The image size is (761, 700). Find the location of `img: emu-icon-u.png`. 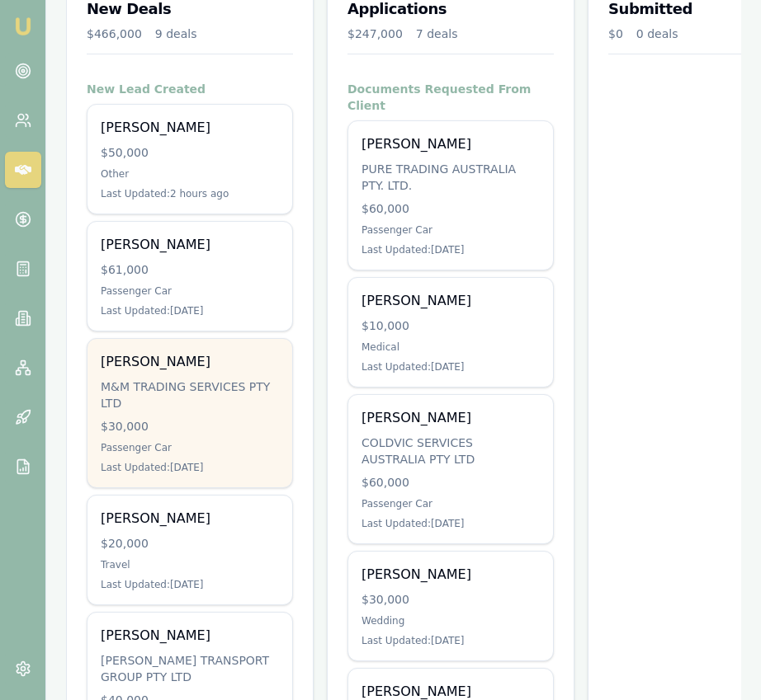

img: emu-icon-u.png is located at coordinates (23, 26).